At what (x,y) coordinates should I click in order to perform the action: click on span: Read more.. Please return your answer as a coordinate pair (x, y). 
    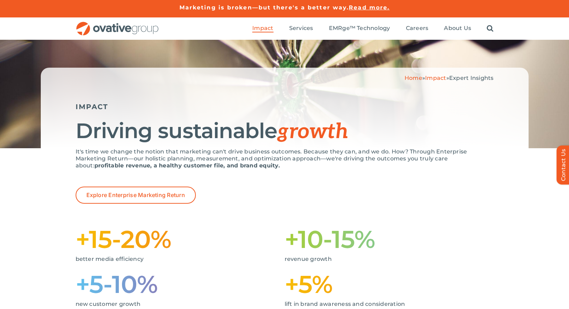
    Looking at the image, I should click on (369, 7).